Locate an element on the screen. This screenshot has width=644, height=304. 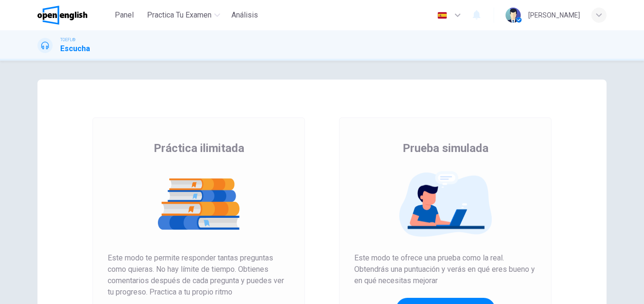
span: TOEFL® is located at coordinates (68, 40).